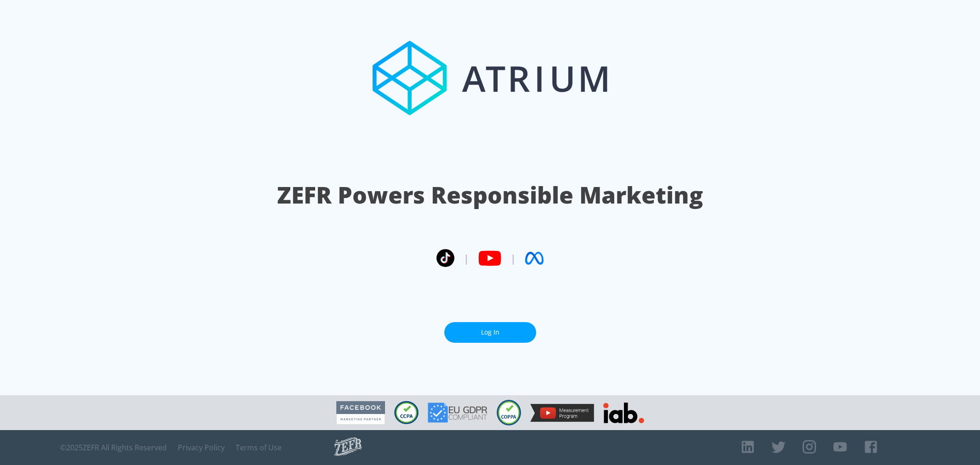 The image size is (980, 465). What do you see at coordinates (406, 412) in the screenshot?
I see `img: CCPA Compliant` at bounding box center [406, 412].